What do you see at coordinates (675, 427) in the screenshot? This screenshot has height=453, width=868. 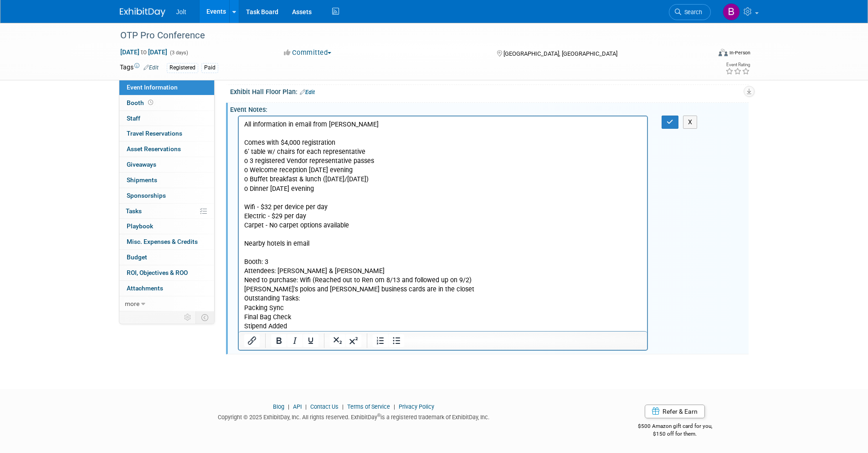 I see `div: $500 Amazon gift card for you,` at bounding box center [675, 427].